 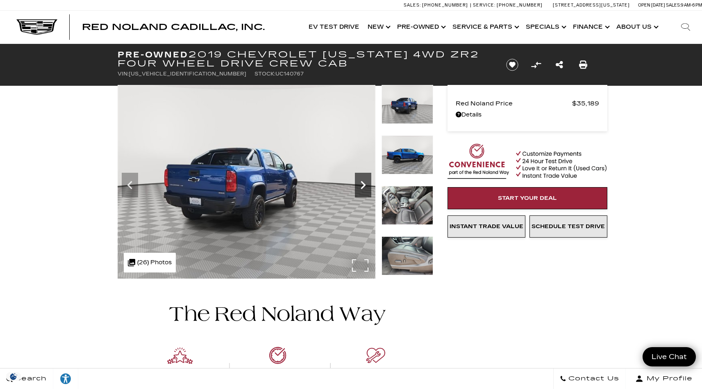 What do you see at coordinates (670, 356) in the screenshot?
I see `span: Live Chat` at bounding box center [670, 356].